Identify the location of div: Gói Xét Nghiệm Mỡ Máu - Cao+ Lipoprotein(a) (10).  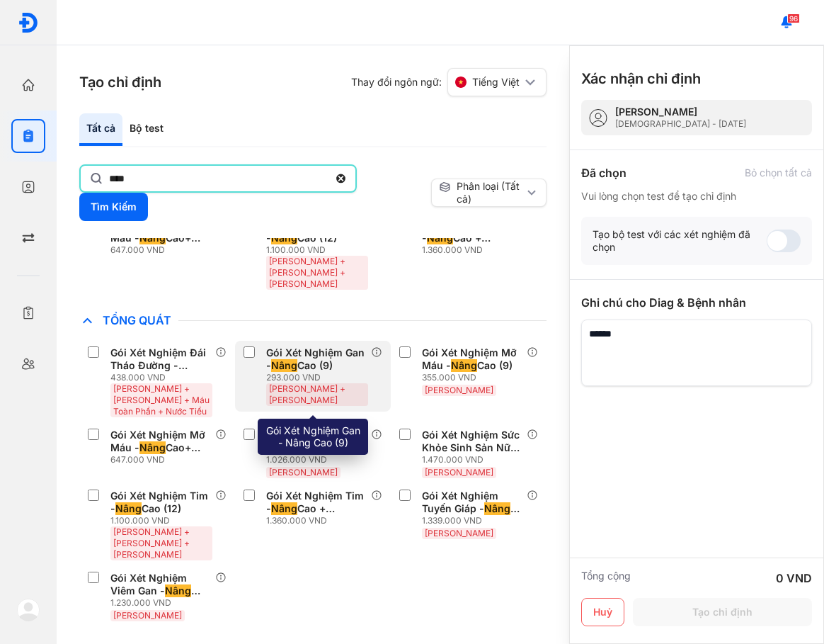
(160, 441).